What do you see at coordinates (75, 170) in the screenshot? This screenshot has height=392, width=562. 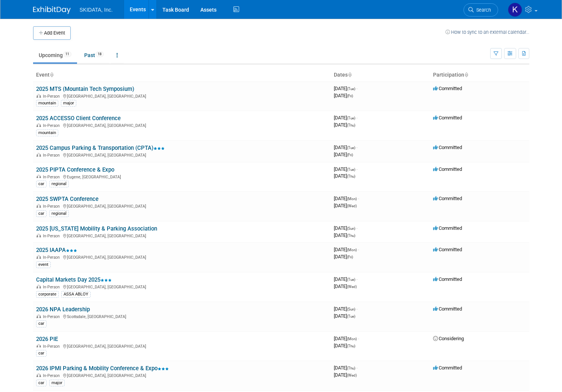 I see `a: 2025 PIPTA Conference & Expo` at bounding box center [75, 170].